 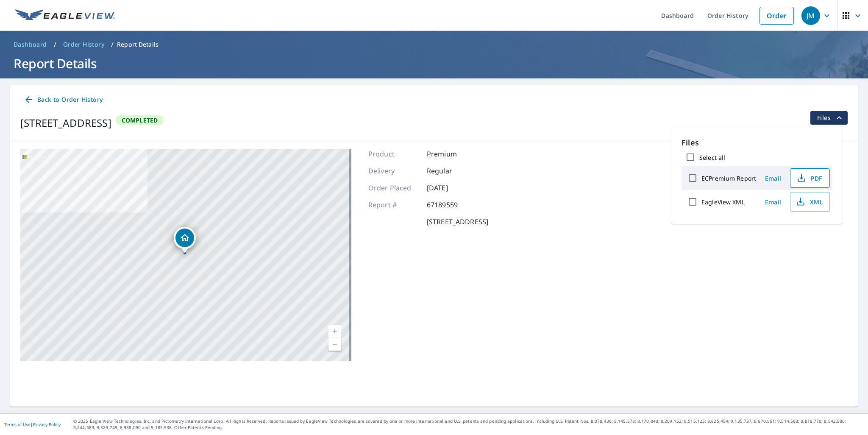 I want to click on p: Delivery, so click(x=393, y=171).